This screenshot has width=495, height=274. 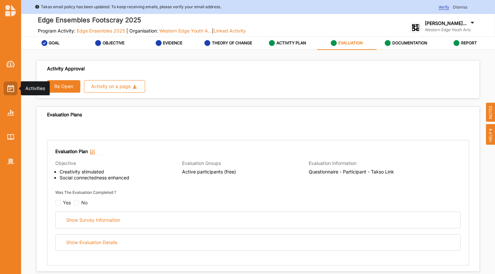 I want to click on li: Creativity stimulated, so click(x=121, y=172).